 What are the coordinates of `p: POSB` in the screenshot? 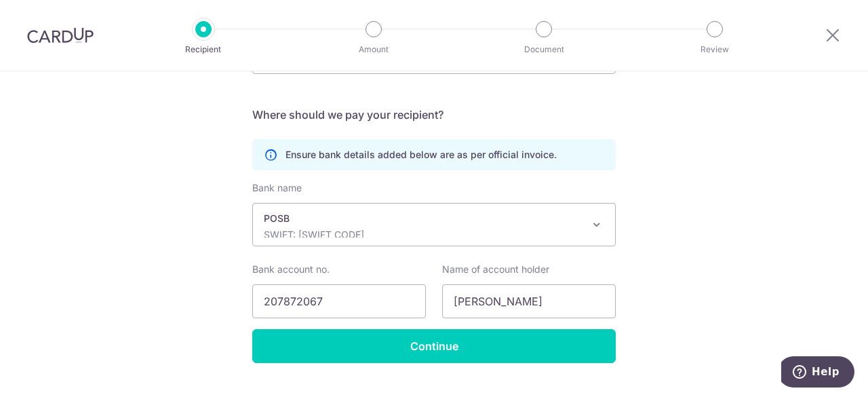 It's located at (423, 218).